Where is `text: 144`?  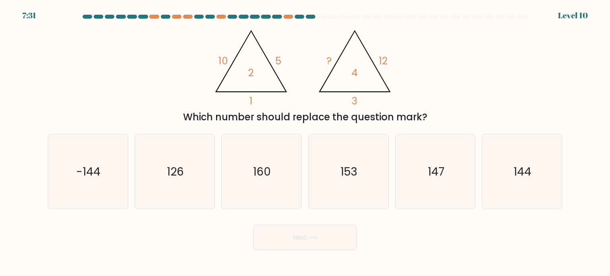
text: 144 is located at coordinates (522, 171).